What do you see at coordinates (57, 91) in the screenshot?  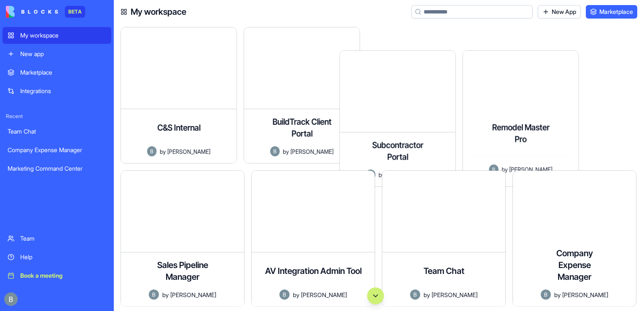 I see `a: Integrations` at bounding box center [57, 91].